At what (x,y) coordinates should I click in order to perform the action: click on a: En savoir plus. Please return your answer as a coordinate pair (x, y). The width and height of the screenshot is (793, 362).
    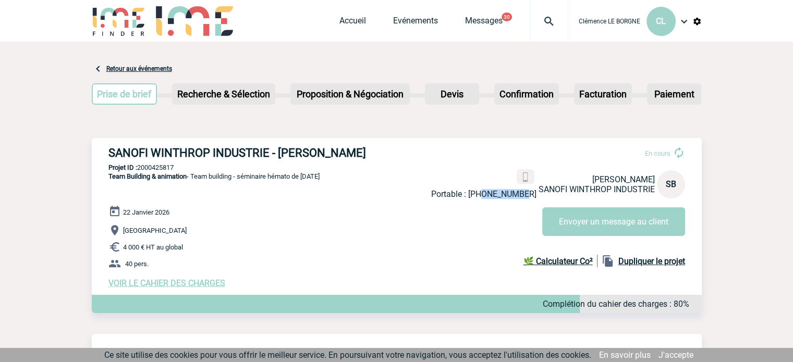
    Looking at the image, I should click on (625, 355).